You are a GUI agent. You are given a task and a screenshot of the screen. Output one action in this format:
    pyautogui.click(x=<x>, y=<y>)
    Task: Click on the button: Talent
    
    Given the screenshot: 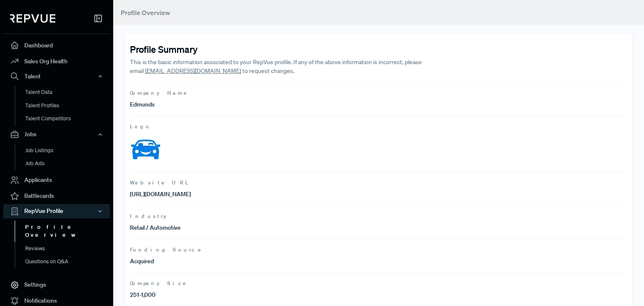 What is the action you would take?
    pyautogui.click(x=56, y=76)
    